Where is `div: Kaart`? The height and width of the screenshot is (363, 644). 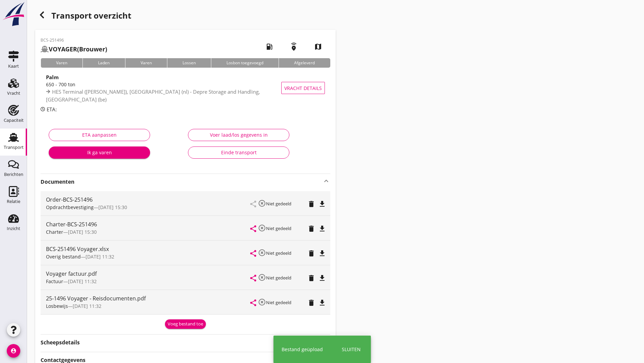
div: Kaart is located at coordinates (14, 66).